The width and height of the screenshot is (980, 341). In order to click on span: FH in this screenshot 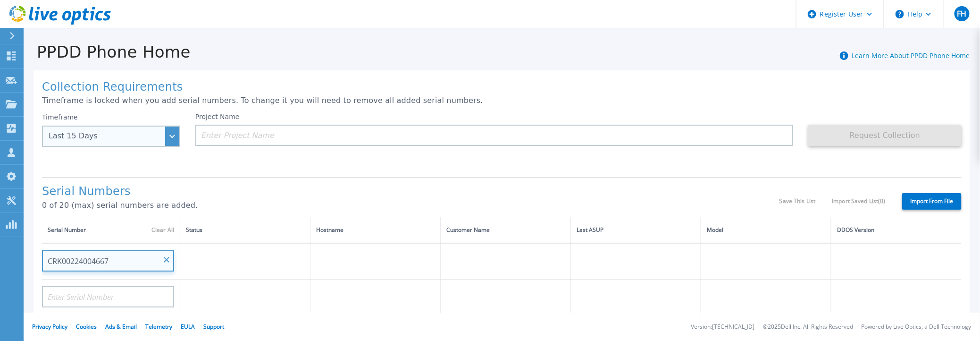, I will do `click(961, 14)`.